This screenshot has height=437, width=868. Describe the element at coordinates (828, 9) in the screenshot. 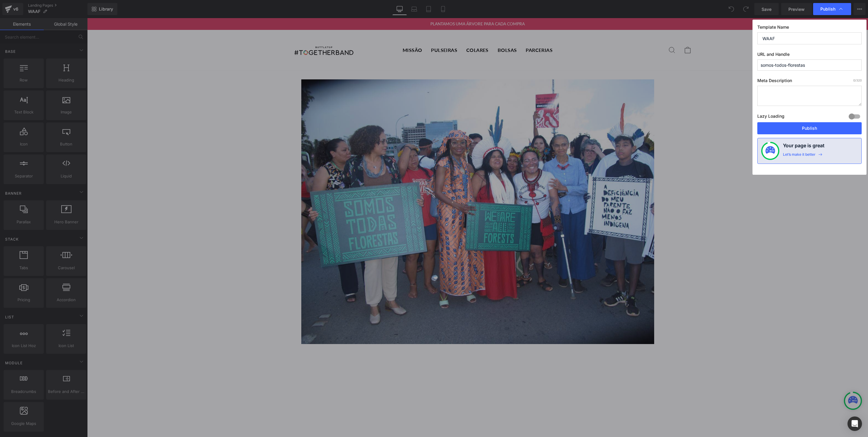

I see `span: Publish` at that location.